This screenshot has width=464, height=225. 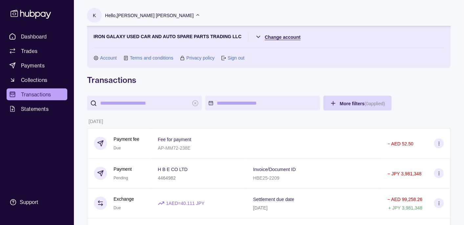 I want to click on a: Transactions, so click(x=37, y=94).